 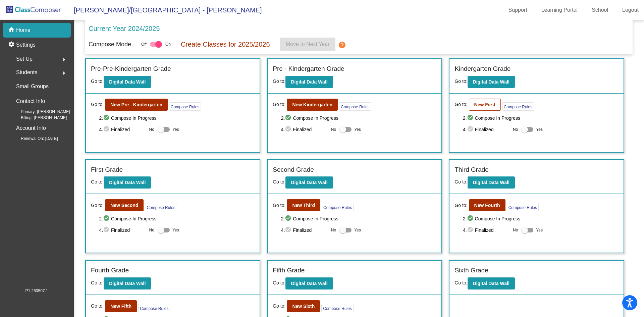 What do you see at coordinates (560, 10) in the screenshot?
I see `a: Learning Portal` at bounding box center [560, 10].